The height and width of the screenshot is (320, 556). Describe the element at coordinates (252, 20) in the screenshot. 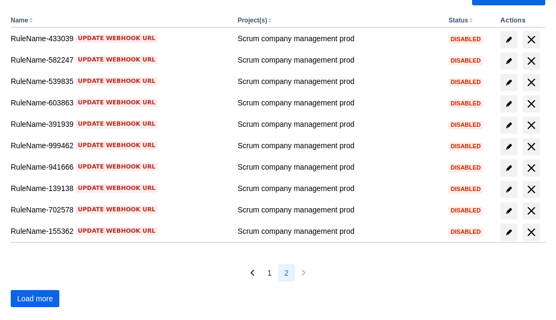

I see `button: Project(s)` at that location.